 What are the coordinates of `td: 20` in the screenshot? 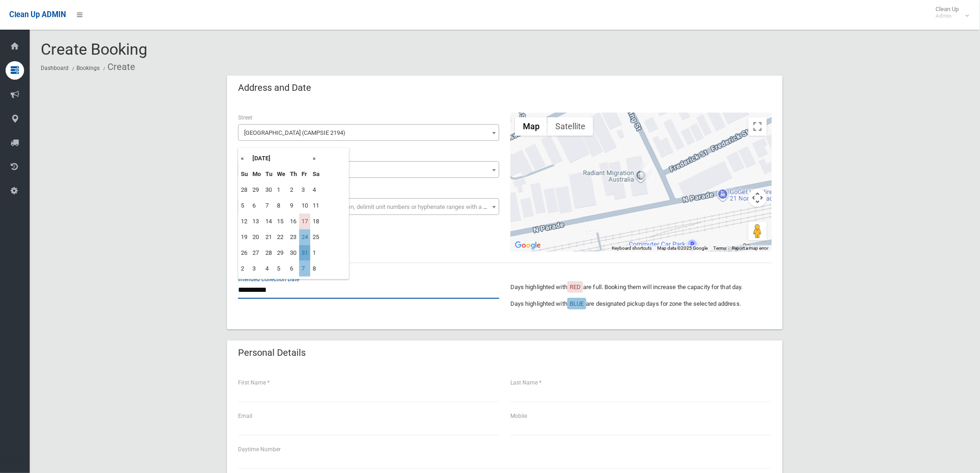 It's located at (256, 237).